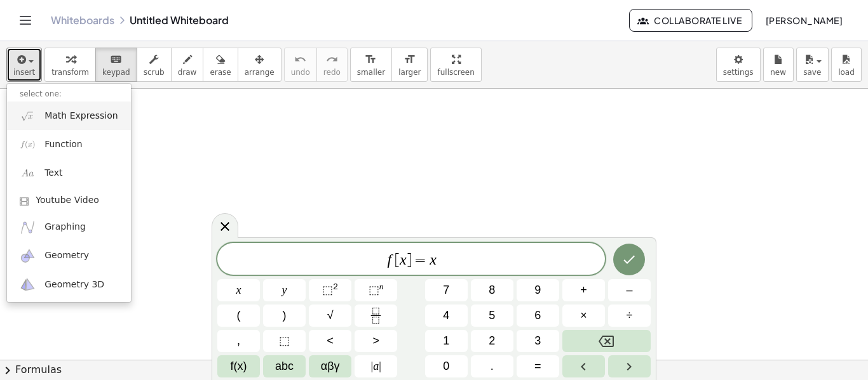 The height and width of the screenshot is (380, 868). What do you see at coordinates (27, 284) in the screenshot?
I see `img: ggb-3d.svg` at bounding box center [27, 284].